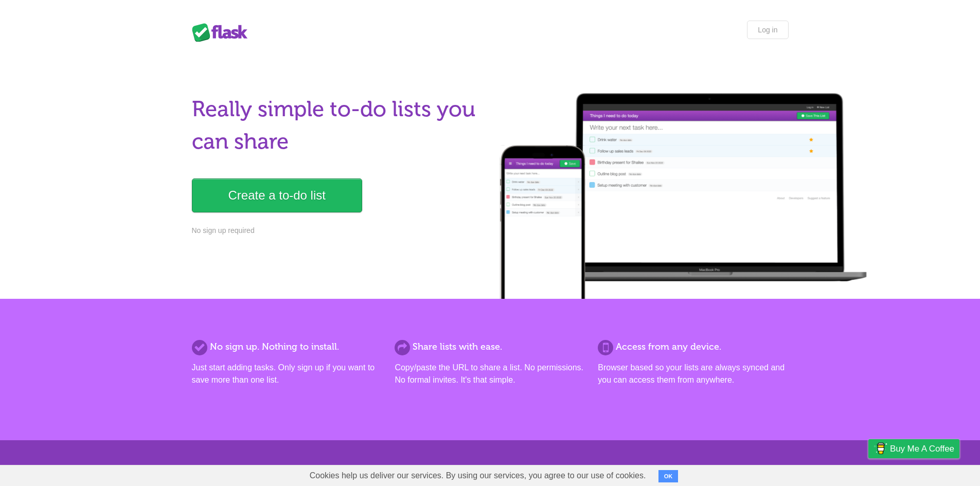 Image resolution: width=980 pixels, height=486 pixels. What do you see at coordinates (277, 195) in the screenshot?
I see `a: Create a to-do list` at bounding box center [277, 195].